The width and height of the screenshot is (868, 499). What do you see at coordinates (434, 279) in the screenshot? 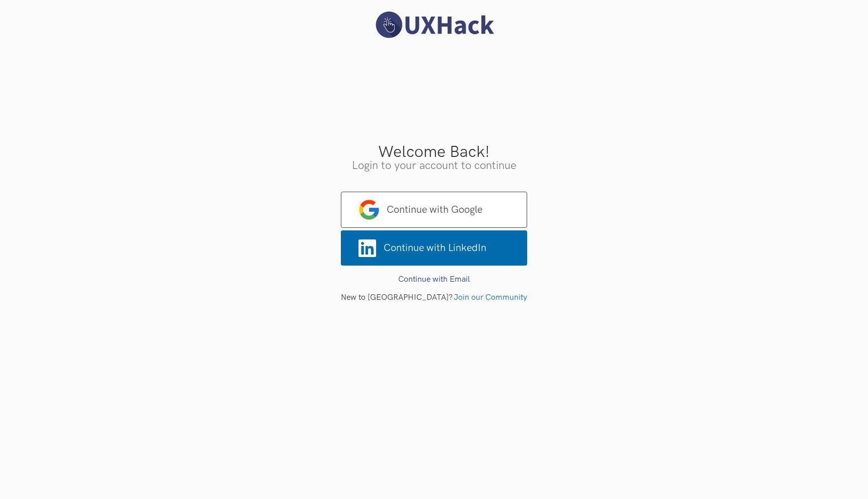
I see `a: Continue with Email` at bounding box center [434, 279].